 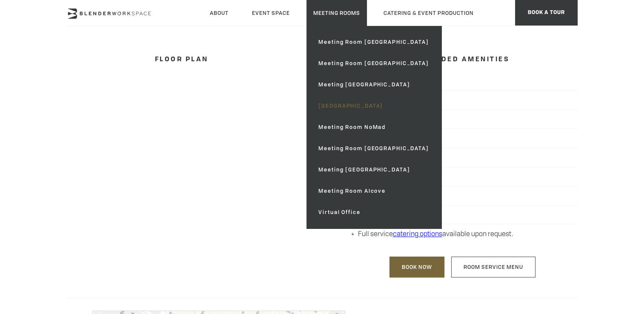 What do you see at coordinates (463, 157) in the screenshot?
I see `li: Fiber WiFi` at bounding box center [463, 157].